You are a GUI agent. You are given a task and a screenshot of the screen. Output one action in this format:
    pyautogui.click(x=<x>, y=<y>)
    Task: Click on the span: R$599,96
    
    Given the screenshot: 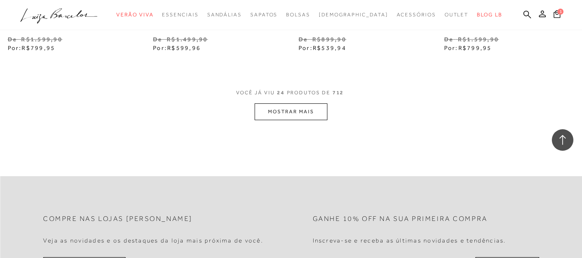 What is the action you would take?
    pyautogui.click(x=184, y=48)
    